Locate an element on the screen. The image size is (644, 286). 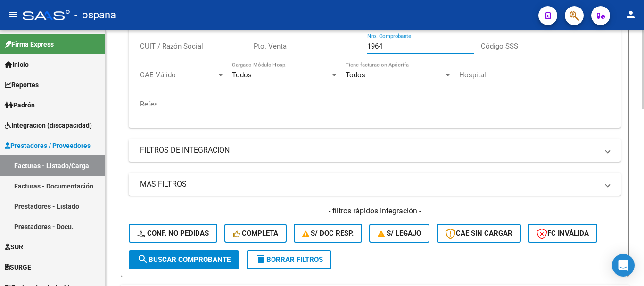
h4: - filtros rápidos Integración - is located at coordinates (375, 211).